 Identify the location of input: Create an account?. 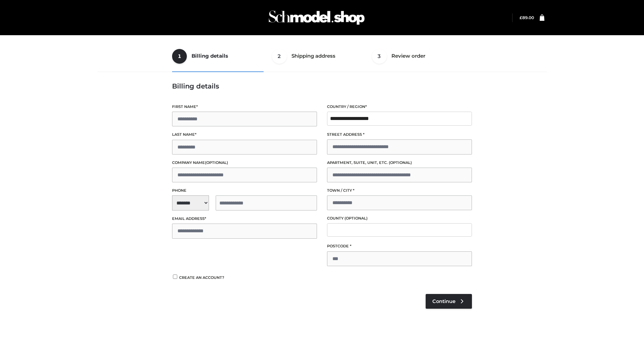
(175, 277).